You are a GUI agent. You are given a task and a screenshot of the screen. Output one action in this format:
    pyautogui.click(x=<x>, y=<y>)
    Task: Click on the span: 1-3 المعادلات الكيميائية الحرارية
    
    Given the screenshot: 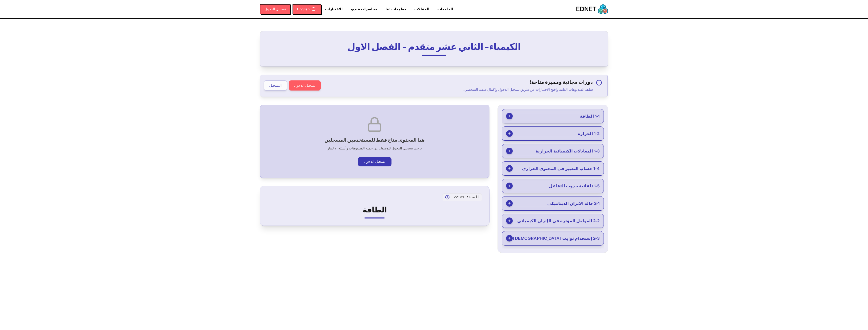 What is the action you would take?
    pyautogui.click(x=567, y=151)
    